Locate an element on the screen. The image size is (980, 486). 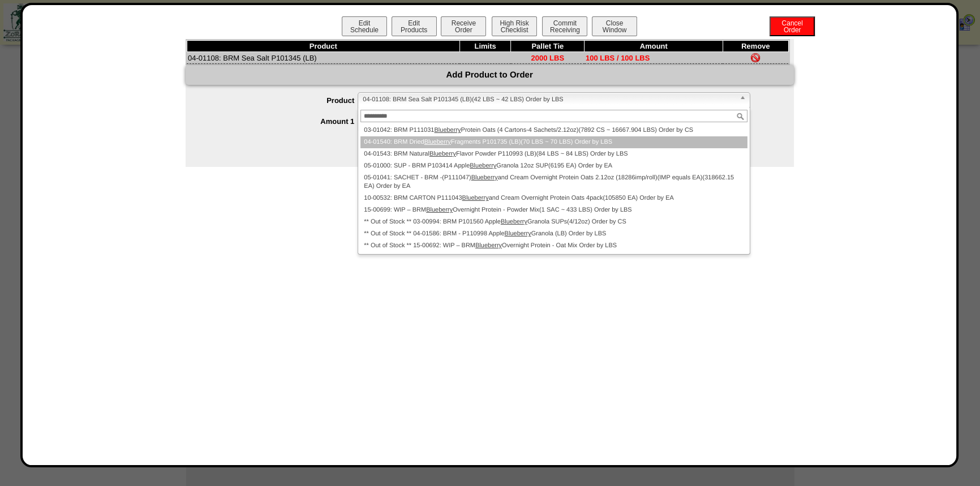
span: 2000 LBS is located at coordinates (547, 57).